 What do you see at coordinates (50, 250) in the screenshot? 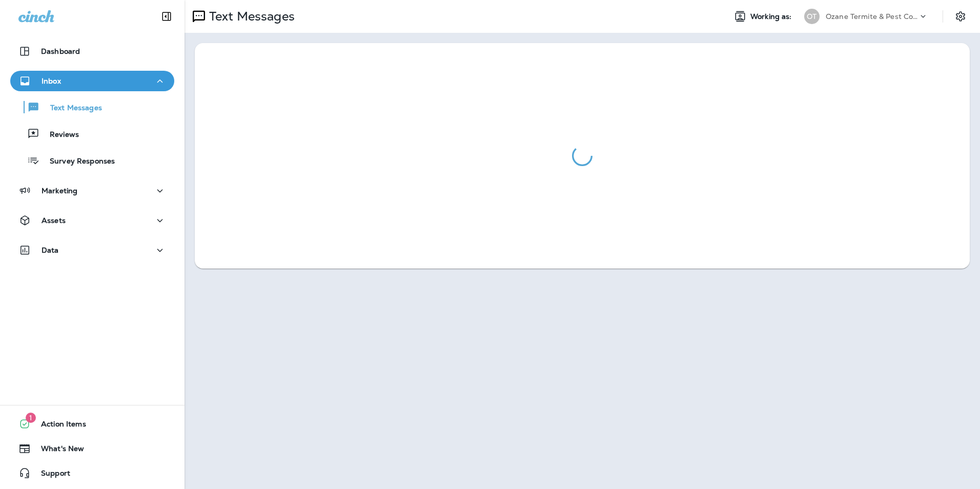
I see `p: Data` at bounding box center [50, 250].